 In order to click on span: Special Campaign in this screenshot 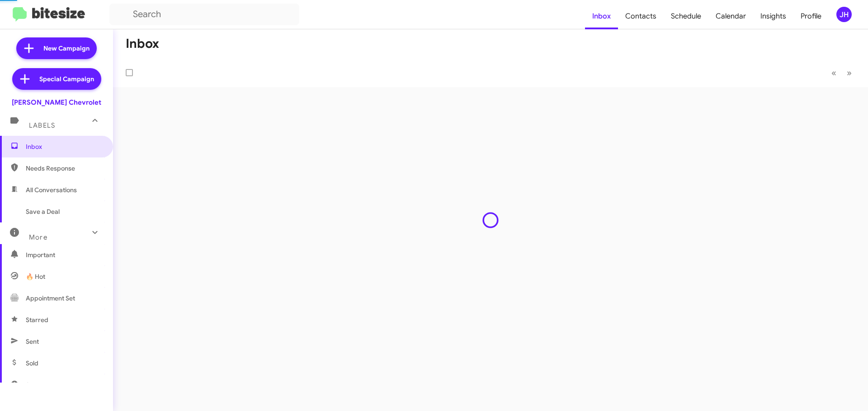, I will do `click(66, 79)`.